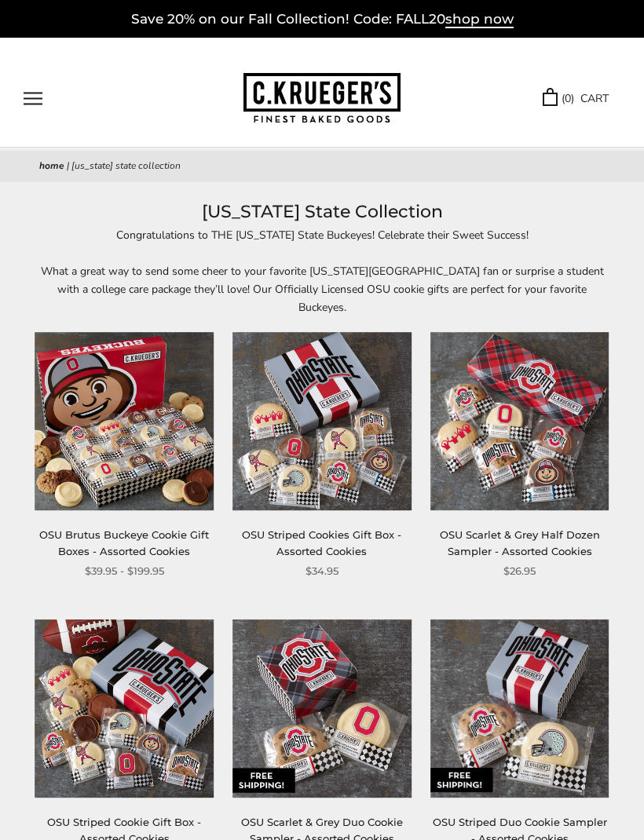  What do you see at coordinates (125, 709) in the screenshot?
I see `img: OSU Striped Cookie Gift Box - Assorted Cookies` at bounding box center [125, 709].